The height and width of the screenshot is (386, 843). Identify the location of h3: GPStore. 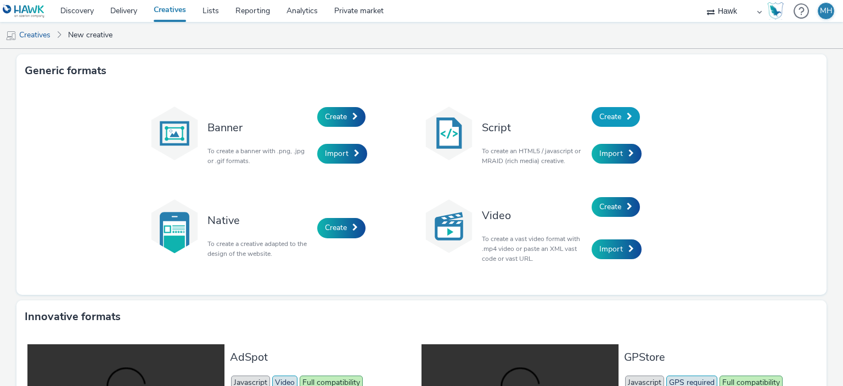
(717, 357).